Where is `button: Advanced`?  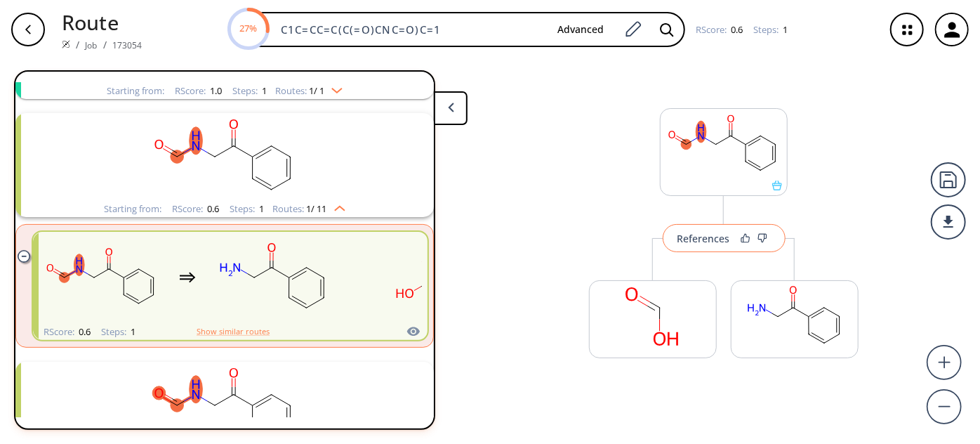
button: Advanced is located at coordinates (580, 29).